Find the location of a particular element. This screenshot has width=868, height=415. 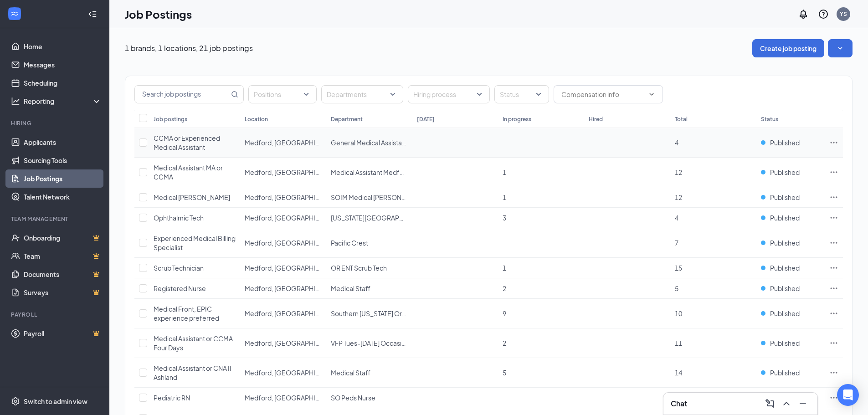

svg: Settings is located at coordinates (16, 402).